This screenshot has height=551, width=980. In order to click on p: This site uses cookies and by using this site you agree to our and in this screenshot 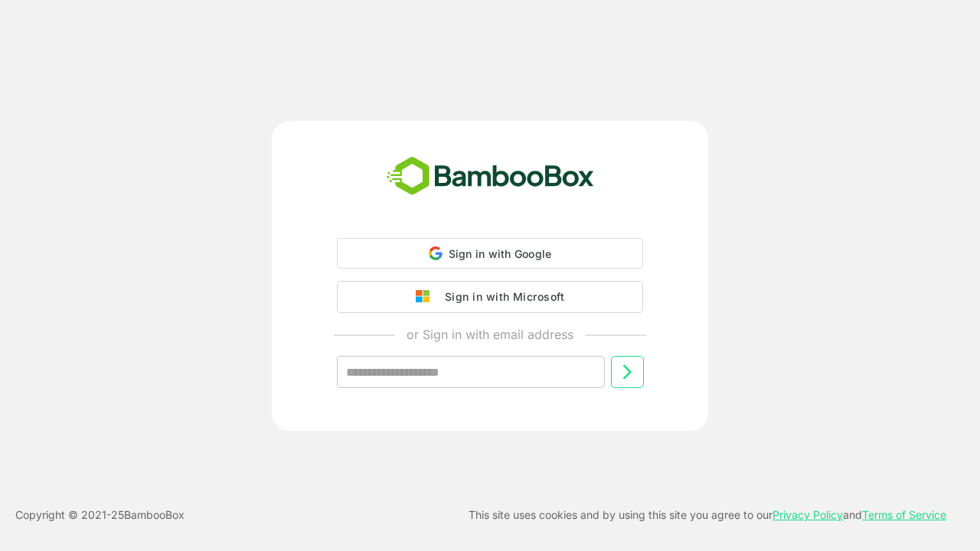, I will do `click(708, 516)`.